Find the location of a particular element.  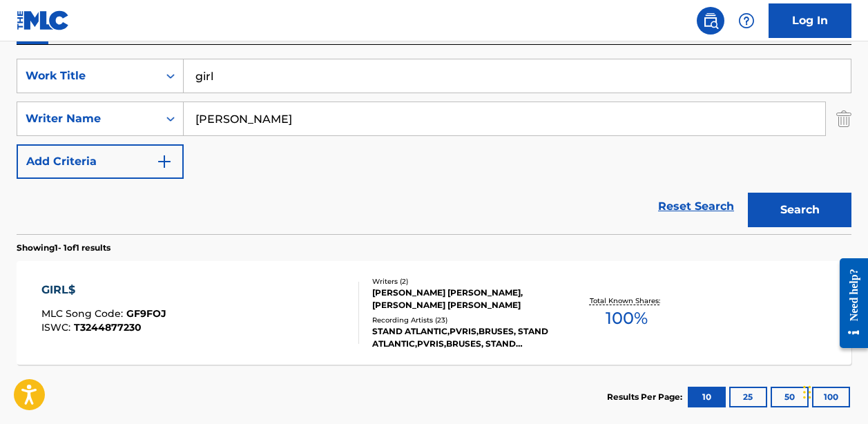

div: STAND ATLANTIC,PVRIS,BRUSES, STAND ATLANTIC,PVRIS,BRUSES, STAND ATLANTIC, PVRIS & BRUSES, PVRIS|B... is located at coordinates (465, 338).